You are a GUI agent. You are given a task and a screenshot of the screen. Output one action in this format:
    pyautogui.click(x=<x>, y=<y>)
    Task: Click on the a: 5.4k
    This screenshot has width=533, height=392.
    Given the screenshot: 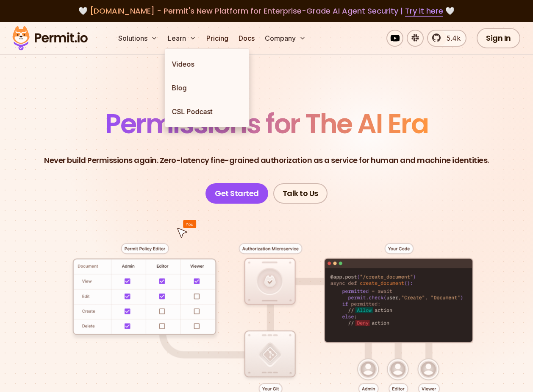 What is the action you would take?
    pyautogui.click(x=447, y=38)
    